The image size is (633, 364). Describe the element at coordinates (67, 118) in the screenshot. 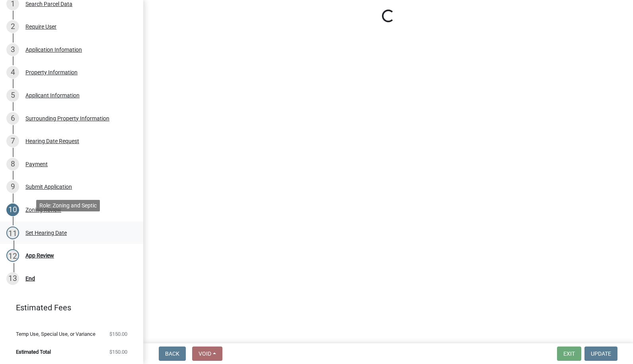

I see `div: Surrounding Property Information` at that location.